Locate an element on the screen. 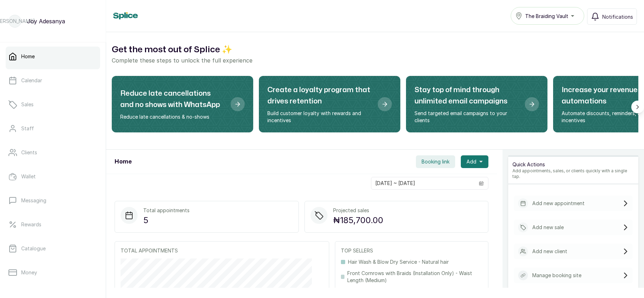 This screenshot has height=298, width=644. p: Staff is located at coordinates (27, 129).